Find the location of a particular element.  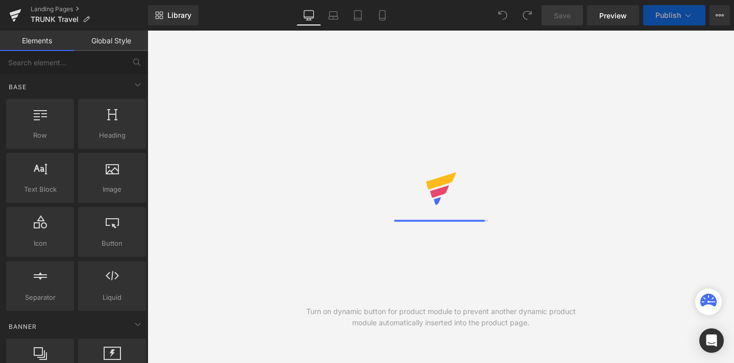

button: Redo is located at coordinates (527, 15).